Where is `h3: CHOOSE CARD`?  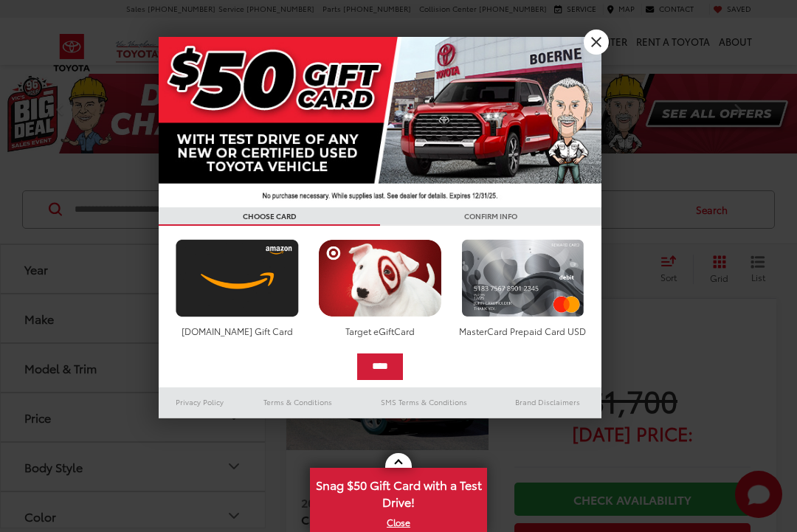
h3: CHOOSE CARD is located at coordinates (270, 216).